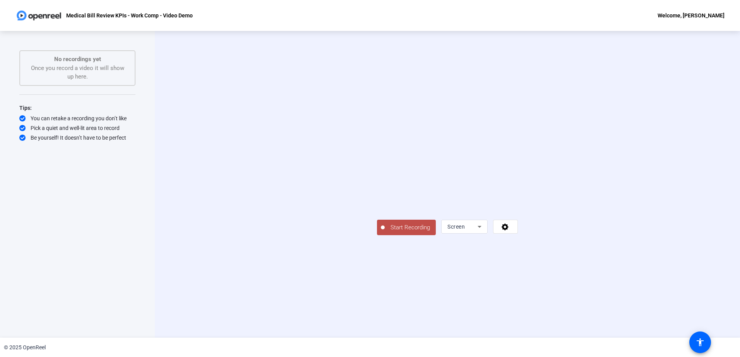  I want to click on span: Screen, so click(456, 227).